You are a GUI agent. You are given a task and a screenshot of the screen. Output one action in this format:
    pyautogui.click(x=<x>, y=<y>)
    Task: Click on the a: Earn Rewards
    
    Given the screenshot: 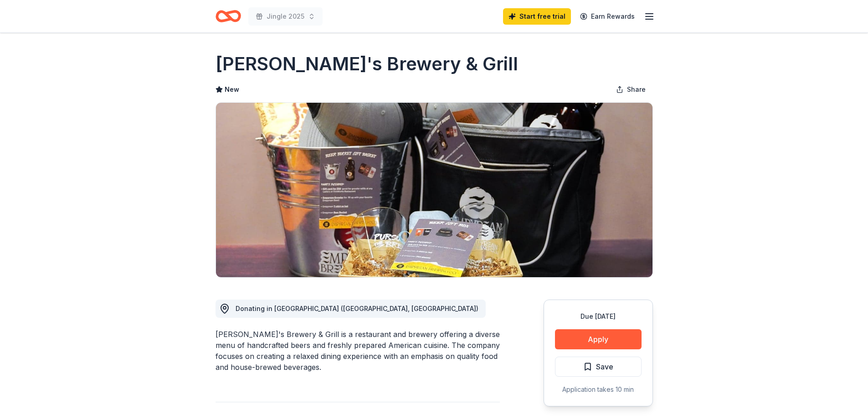 What is the action you would take?
    pyautogui.click(x=608, y=17)
    